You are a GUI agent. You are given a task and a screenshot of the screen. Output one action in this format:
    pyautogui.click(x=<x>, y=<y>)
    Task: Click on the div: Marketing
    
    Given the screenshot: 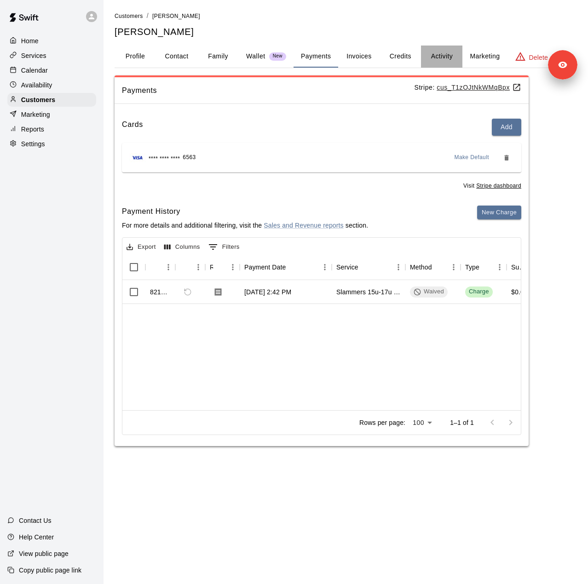 What is the action you would take?
    pyautogui.click(x=51, y=114)
    